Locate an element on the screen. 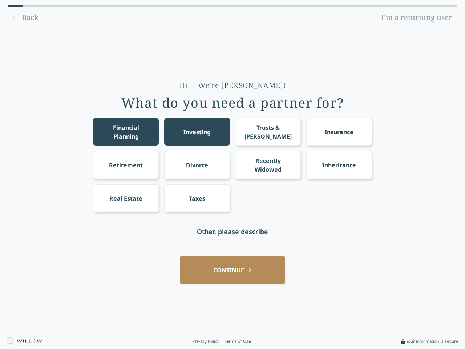 This screenshot has height=349, width=465. a: Privacy Policy is located at coordinates (206, 341).